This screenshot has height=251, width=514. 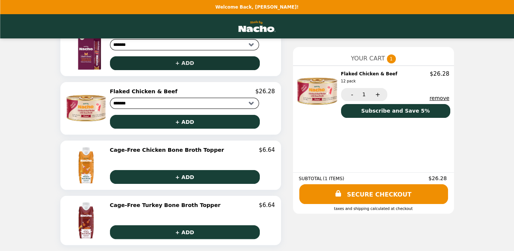 I want to click on button: remove, so click(x=439, y=98).